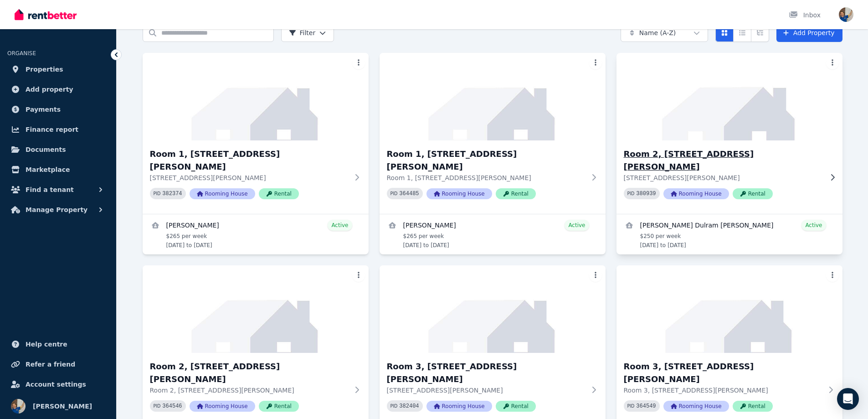 The image size is (868, 419). I want to click on span: Filter, so click(302, 33).